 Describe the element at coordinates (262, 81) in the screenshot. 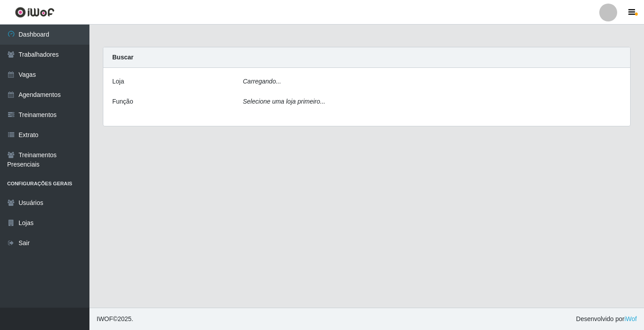

I see `i: Carregando...` at that location.